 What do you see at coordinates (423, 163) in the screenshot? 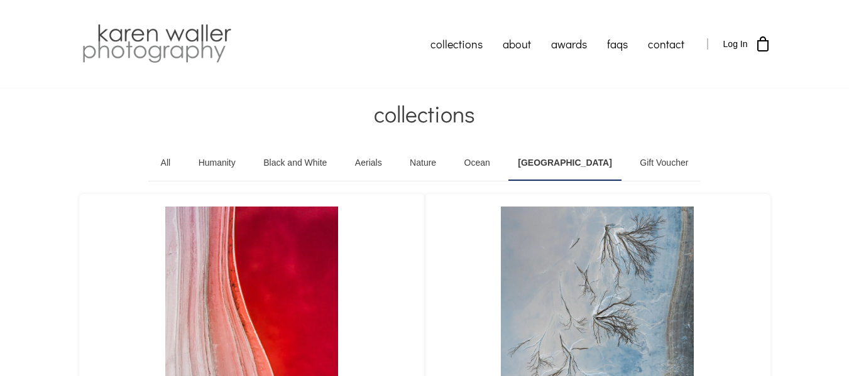
I see `a: Nature` at bounding box center [423, 163].